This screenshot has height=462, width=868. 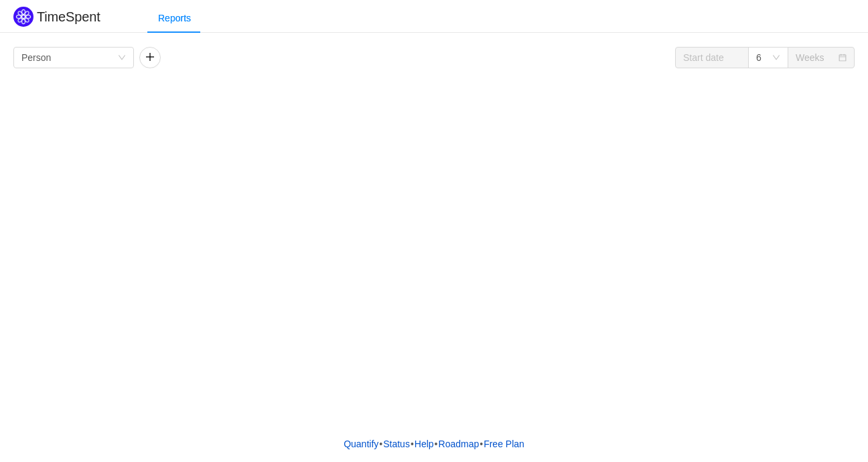 I want to click on div: Weeks, so click(x=809, y=57).